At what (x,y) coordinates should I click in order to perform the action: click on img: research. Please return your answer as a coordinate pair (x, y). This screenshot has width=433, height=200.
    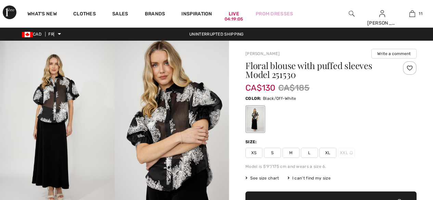
    Looking at the image, I should click on (352, 14).